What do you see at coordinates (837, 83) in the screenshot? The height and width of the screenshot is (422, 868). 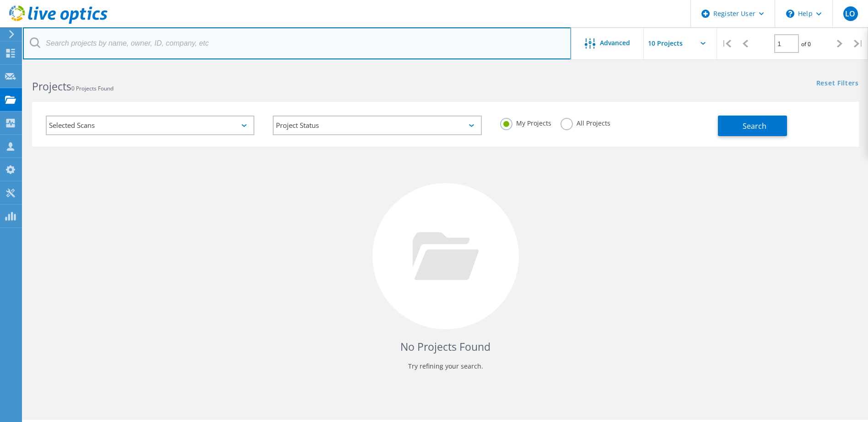 I see `a: Reset Filters` at bounding box center [837, 83].